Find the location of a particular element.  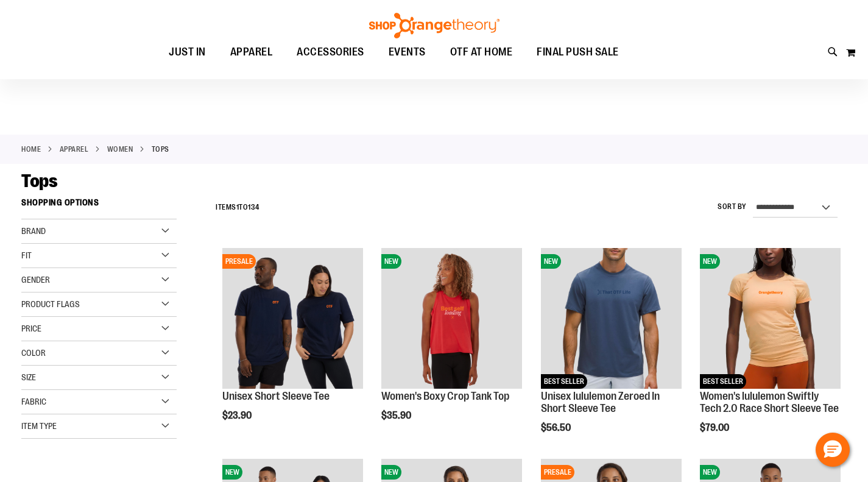

span: OTF AT HOME is located at coordinates (481, 52).